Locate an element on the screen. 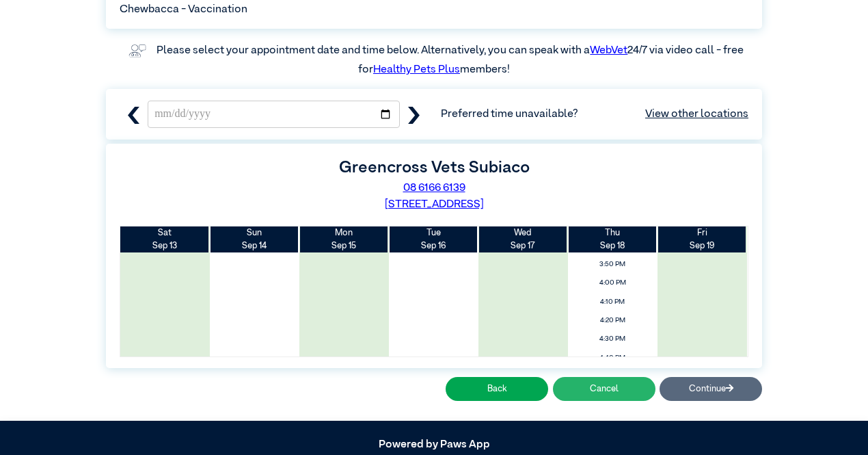 This screenshot has width=868, height=455. label: Greencross Vets Subiaco is located at coordinates (434, 168).